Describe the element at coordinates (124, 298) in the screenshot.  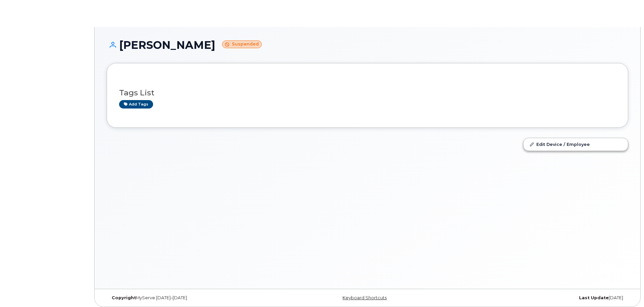
I see `strong: Copyright` at that location.